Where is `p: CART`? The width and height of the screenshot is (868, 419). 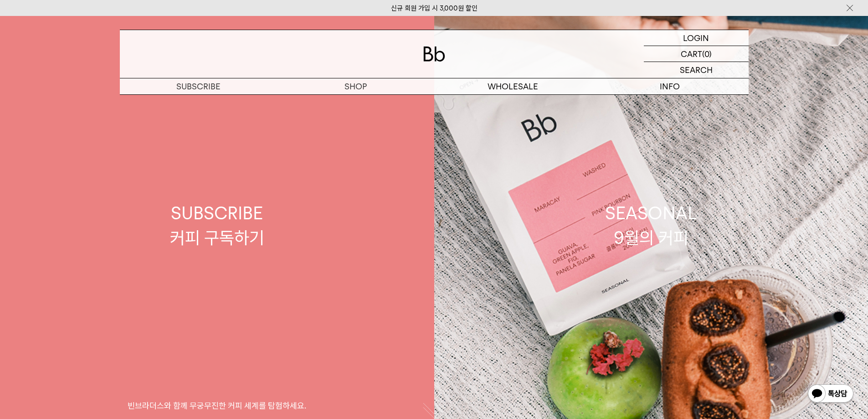
p: CART is located at coordinates (691, 54).